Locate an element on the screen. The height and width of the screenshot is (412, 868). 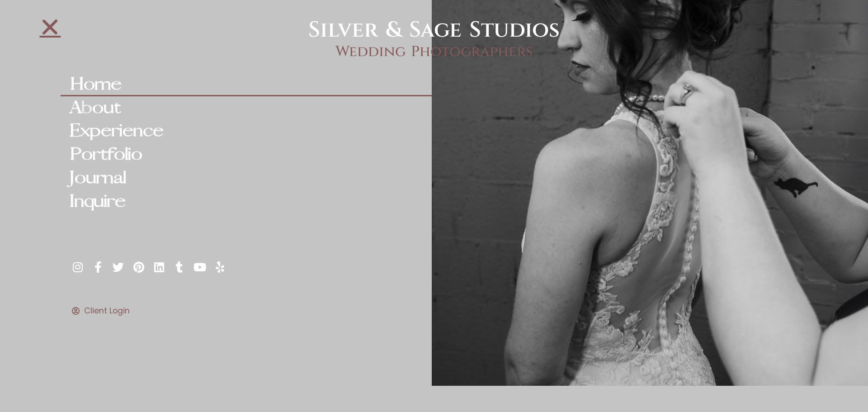
a: Experience is located at coordinates (246, 131).